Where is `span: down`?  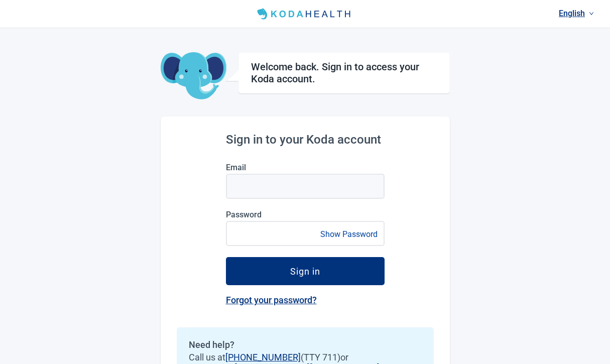 span: down is located at coordinates (591, 13).